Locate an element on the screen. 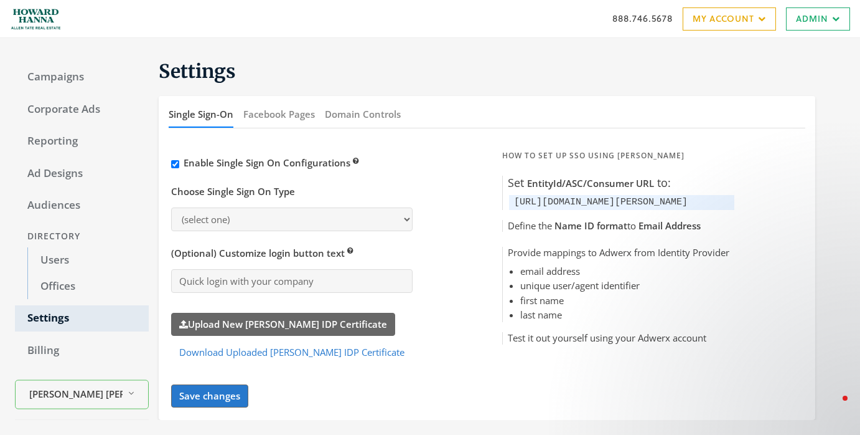 The image size is (860, 435). a: Offices is located at coordinates (88, 286).